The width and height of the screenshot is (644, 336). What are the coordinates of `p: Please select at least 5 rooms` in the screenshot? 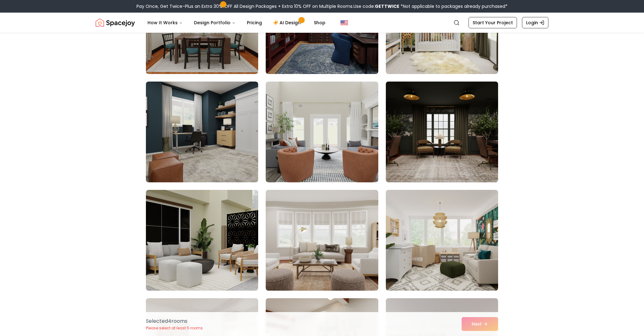 It's located at (174, 328).